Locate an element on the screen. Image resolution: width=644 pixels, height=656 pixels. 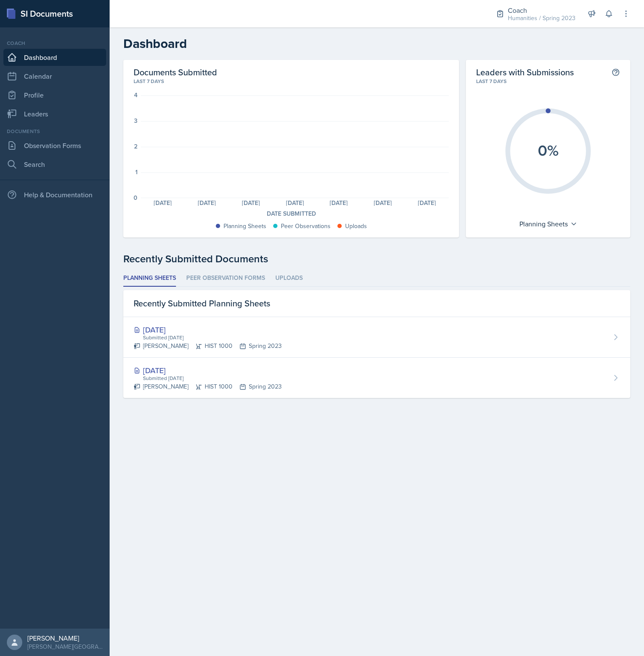
div: Date Submitted is located at coordinates (291, 214).